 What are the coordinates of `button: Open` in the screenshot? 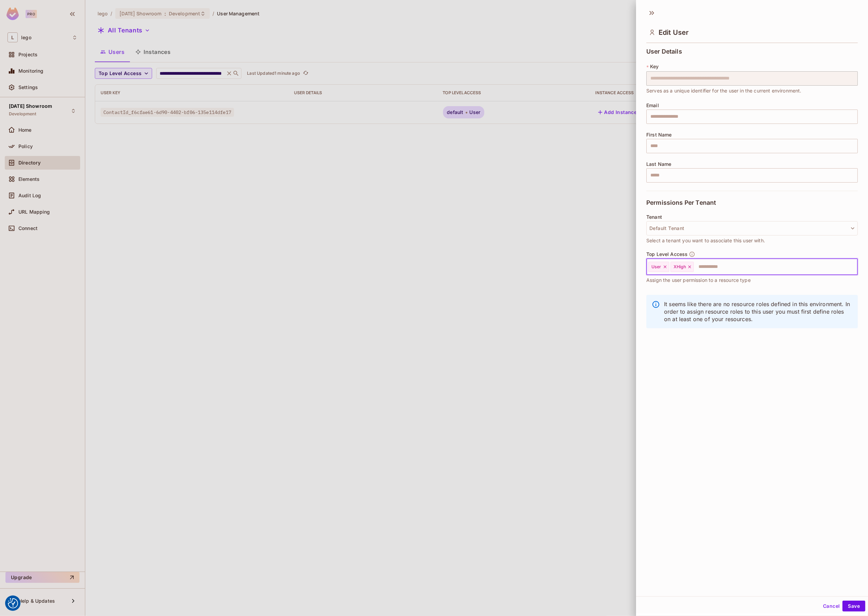 It's located at (855, 267).